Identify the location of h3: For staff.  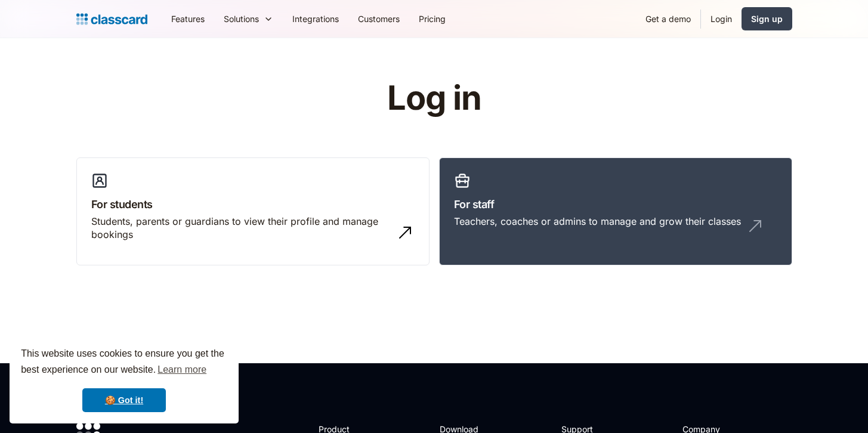
(615, 204).